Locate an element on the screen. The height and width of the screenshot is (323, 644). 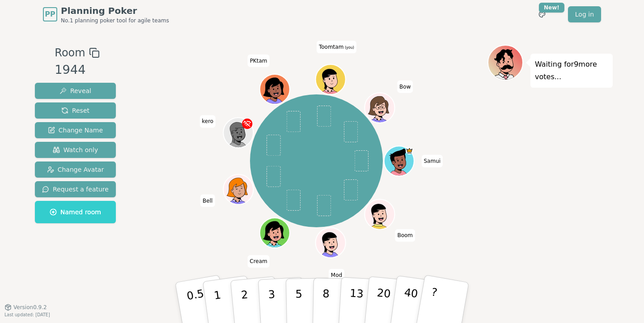
span: Samui is the host is located at coordinates (410, 150).